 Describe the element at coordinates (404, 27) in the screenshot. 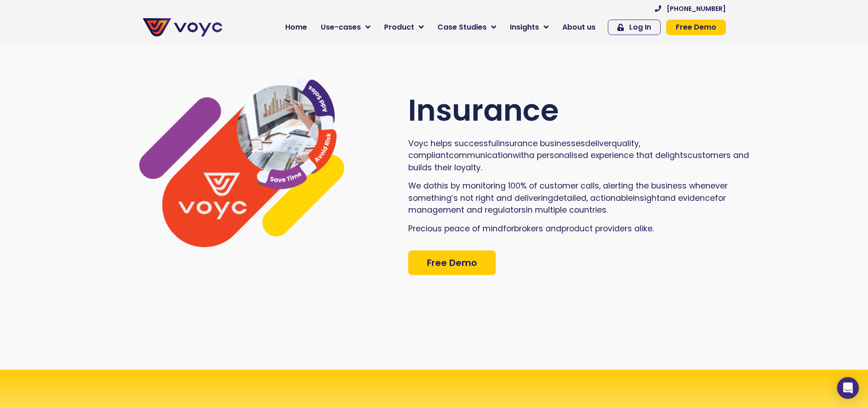

I see `a: Product` at that location.